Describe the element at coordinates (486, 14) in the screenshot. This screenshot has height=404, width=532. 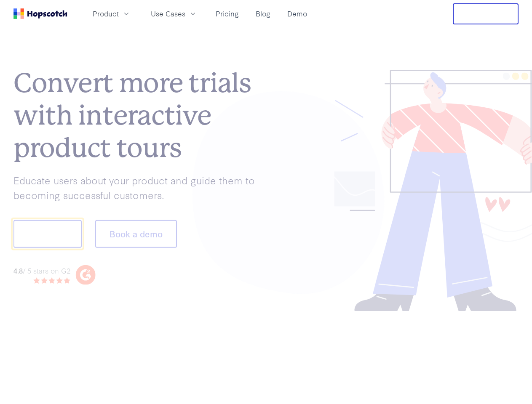
I see `a: Free Trial` at that location.